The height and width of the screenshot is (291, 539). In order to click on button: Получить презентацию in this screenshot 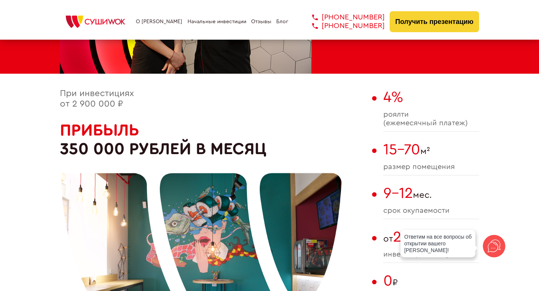, I will do `click(434, 22)`.